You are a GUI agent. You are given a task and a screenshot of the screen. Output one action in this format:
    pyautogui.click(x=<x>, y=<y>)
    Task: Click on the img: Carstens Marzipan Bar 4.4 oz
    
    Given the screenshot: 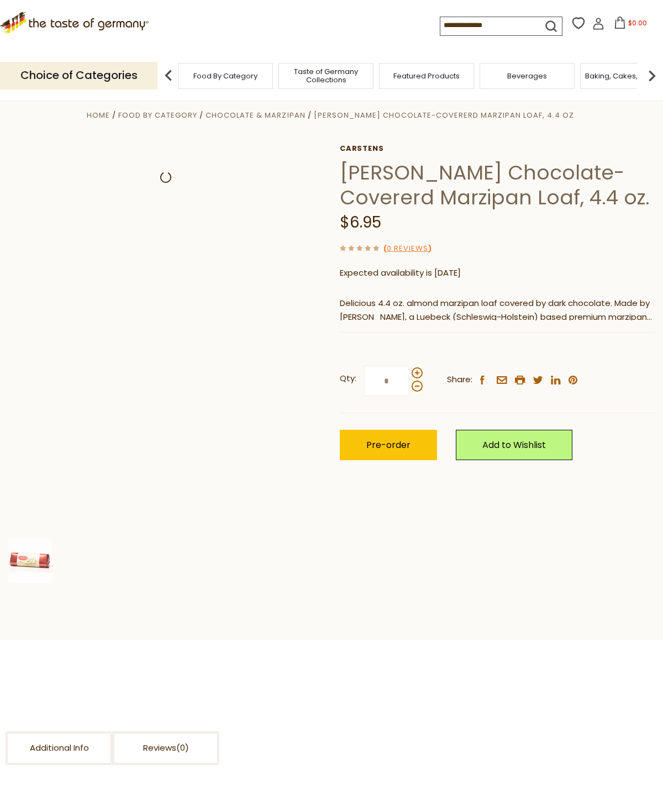 What is the action you would take?
    pyautogui.click(x=30, y=560)
    